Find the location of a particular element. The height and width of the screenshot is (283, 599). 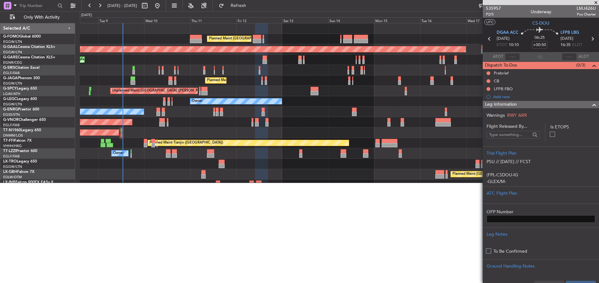

a: G-SPCYLegacy 650 is located at coordinates (20, 89).